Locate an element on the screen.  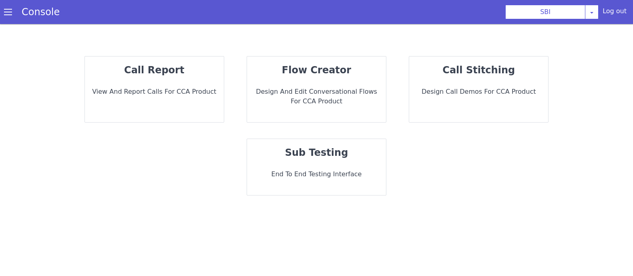
strong: flow creator is located at coordinates (316, 70).